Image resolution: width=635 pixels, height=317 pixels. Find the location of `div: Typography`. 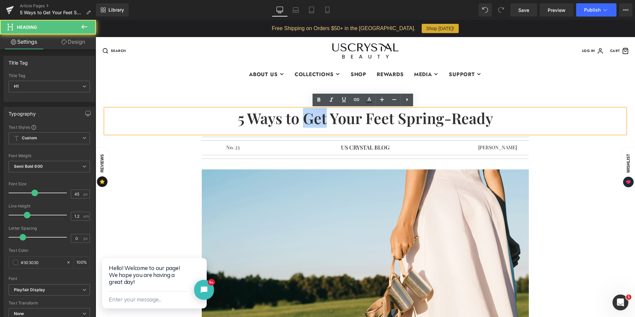

div: Typography is located at coordinates (22, 112).